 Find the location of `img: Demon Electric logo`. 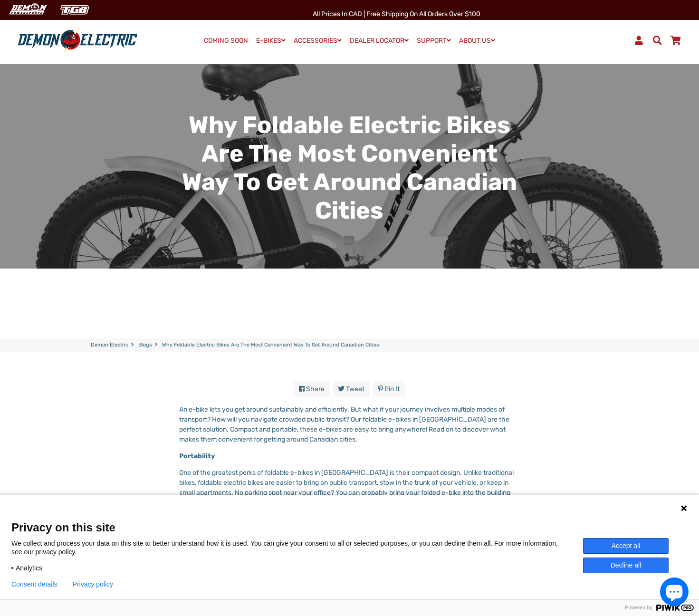

img: Demon Electric logo is located at coordinates (77, 41).